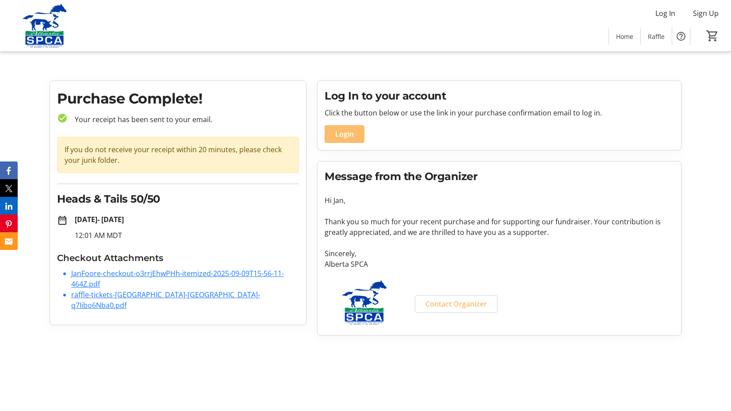 The height and width of the screenshot is (411, 731). Describe the element at coordinates (705, 13) in the screenshot. I see `button: Sign Up` at that location.